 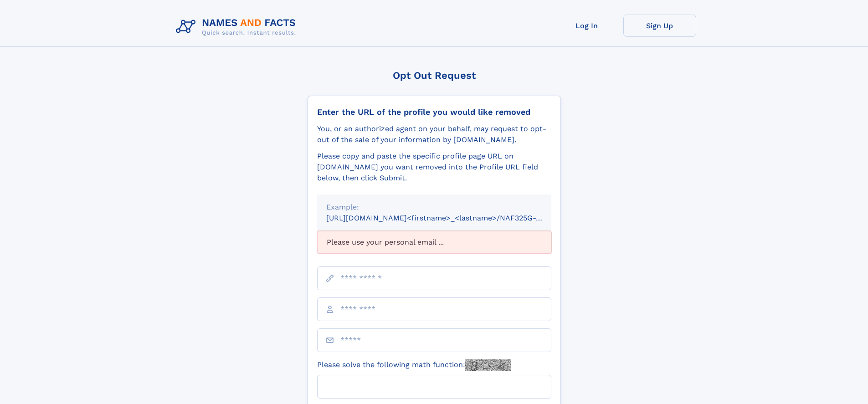 I want to click on label: Please solve the following math function:, so click(x=414, y=366).